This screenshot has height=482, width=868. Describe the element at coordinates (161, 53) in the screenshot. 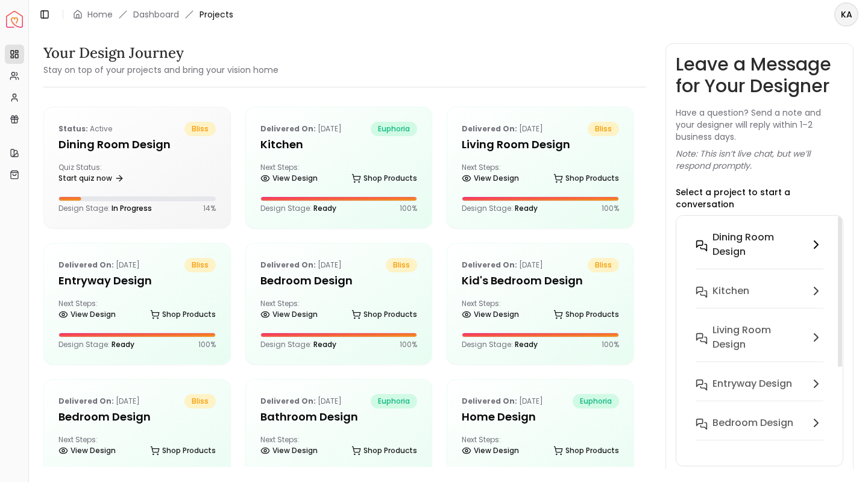

I see `h3: Your Design Journey` at that location.